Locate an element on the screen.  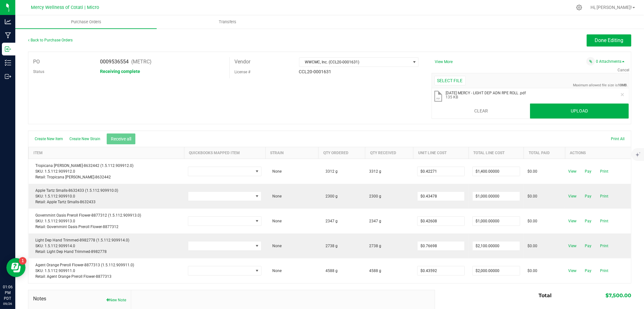
th: Qty Received is located at coordinates (389, 153).